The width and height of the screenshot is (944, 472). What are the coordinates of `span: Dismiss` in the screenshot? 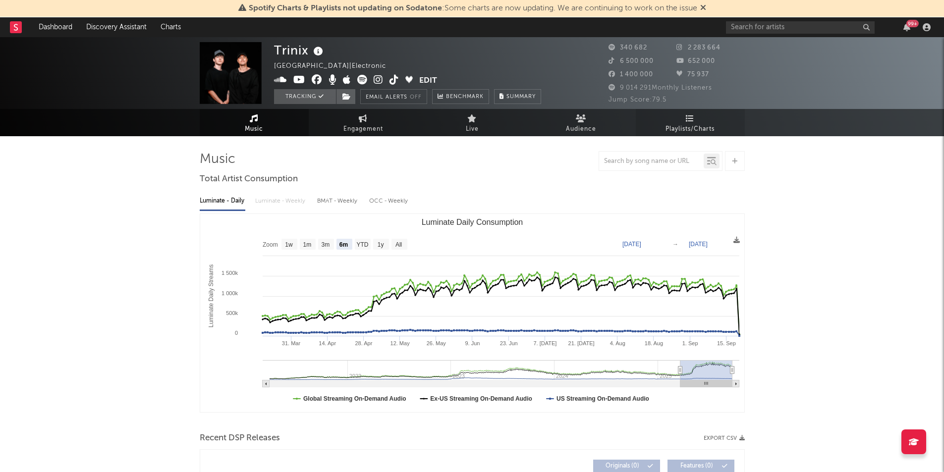 It's located at (703, 8).